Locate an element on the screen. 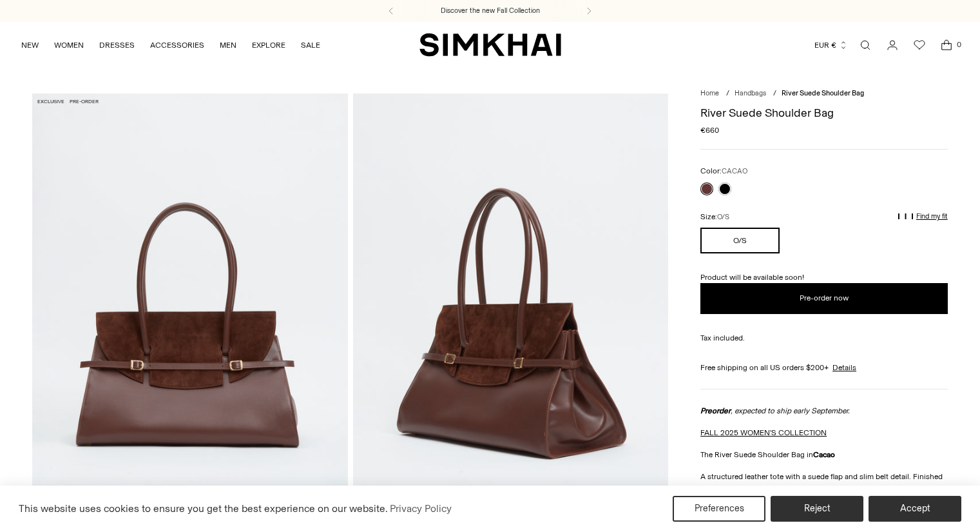  a: Details is located at coordinates (845, 368).